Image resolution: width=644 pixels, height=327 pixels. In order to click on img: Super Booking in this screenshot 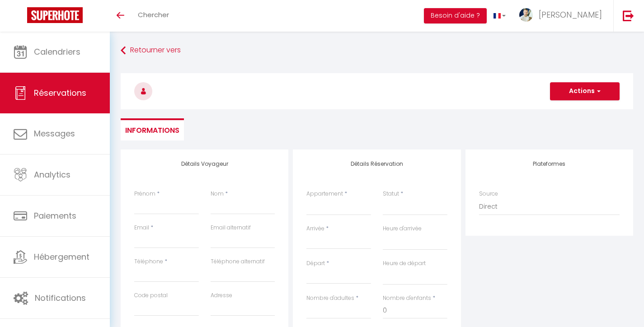, I will do `click(55, 15)`.